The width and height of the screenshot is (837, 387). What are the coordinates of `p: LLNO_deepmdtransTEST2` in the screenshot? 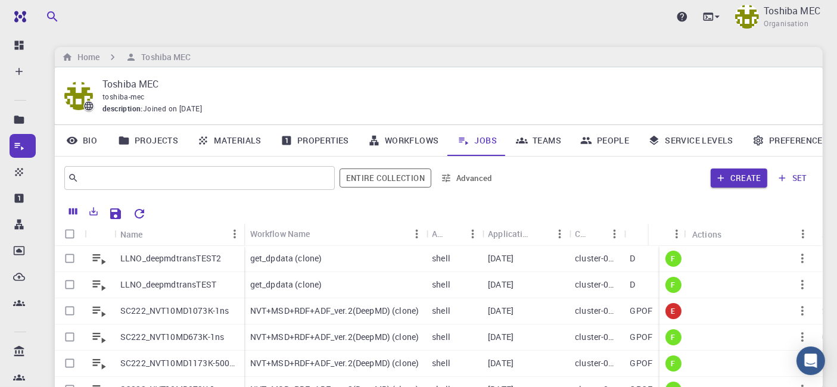 It's located at (170, 259).